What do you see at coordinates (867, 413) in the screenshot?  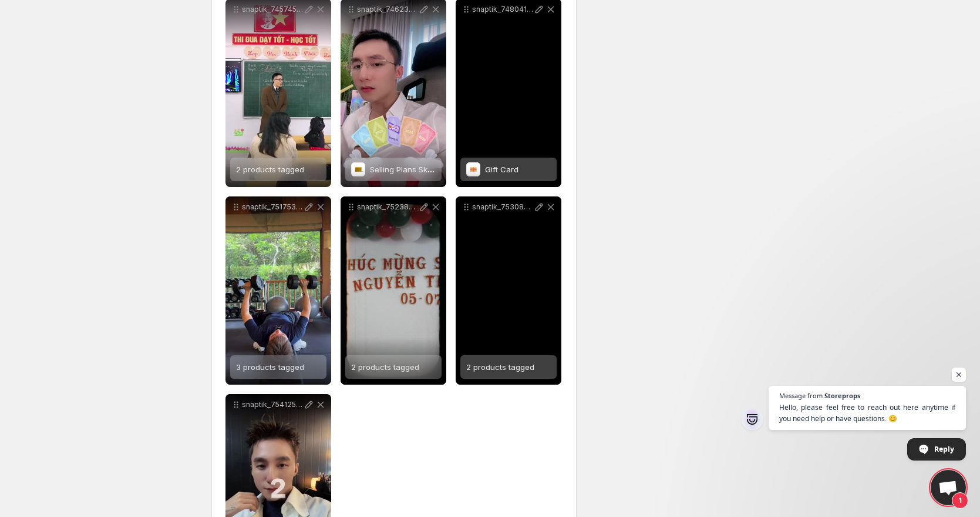 I see `span: Hello, please feel free to reach out here anytime if you need help or have questions. 😊` at bounding box center [867, 413].